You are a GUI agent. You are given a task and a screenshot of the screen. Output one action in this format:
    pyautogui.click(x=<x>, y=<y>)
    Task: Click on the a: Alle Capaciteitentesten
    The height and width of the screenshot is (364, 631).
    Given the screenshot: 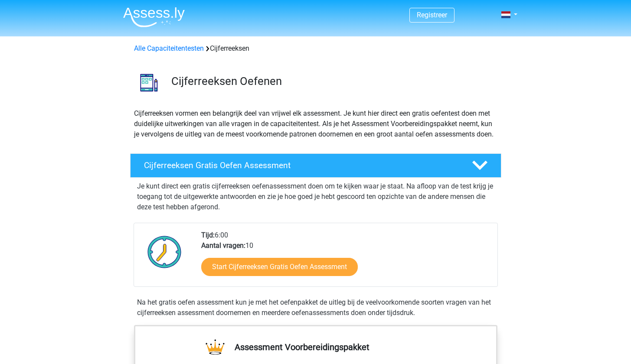 What is the action you would take?
    pyautogui.click(x=168, y=48)
    